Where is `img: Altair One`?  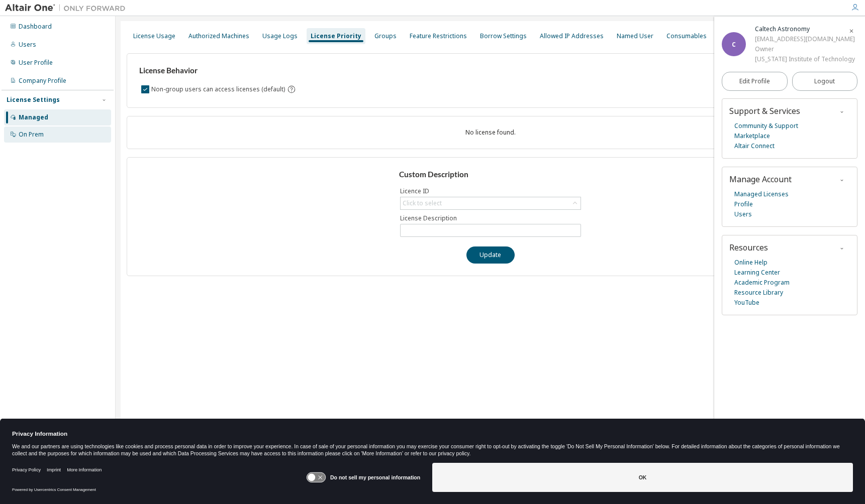
img: Altair One is located at coordinates (68, 8).